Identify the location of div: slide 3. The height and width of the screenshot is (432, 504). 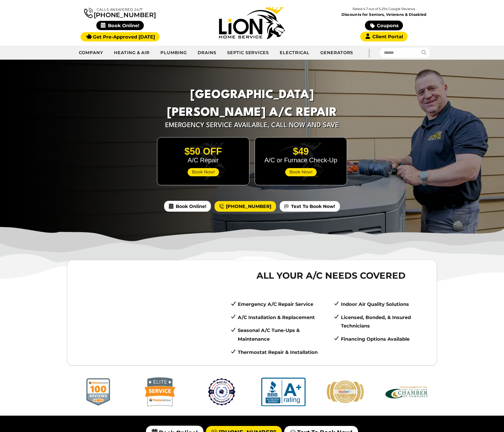
(222, 393).